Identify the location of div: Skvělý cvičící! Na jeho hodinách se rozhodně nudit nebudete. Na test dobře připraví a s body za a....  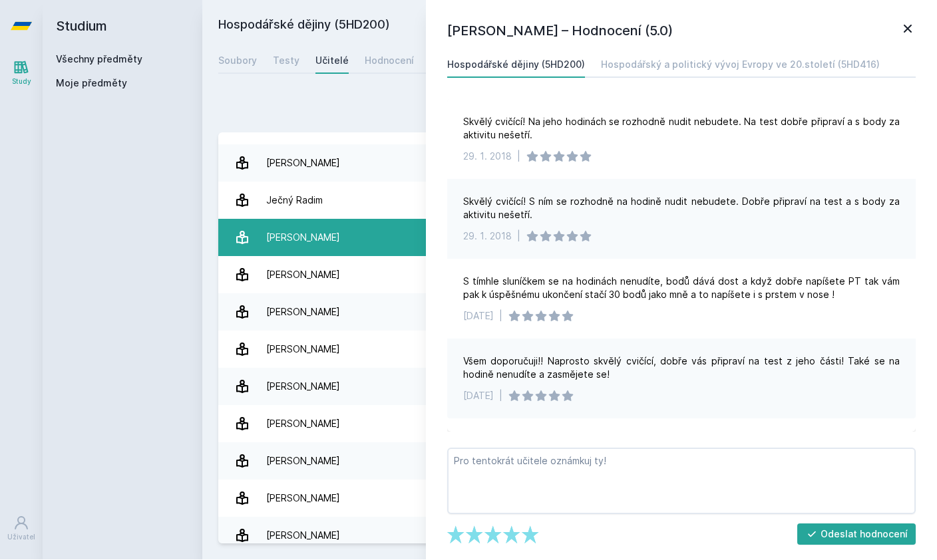
(682, 129).